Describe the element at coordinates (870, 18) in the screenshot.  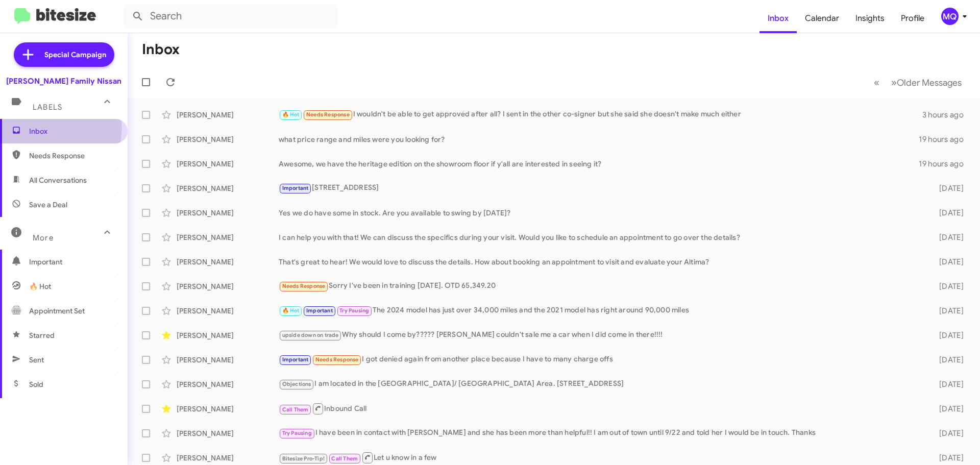
I see `span: Insights` at that location.